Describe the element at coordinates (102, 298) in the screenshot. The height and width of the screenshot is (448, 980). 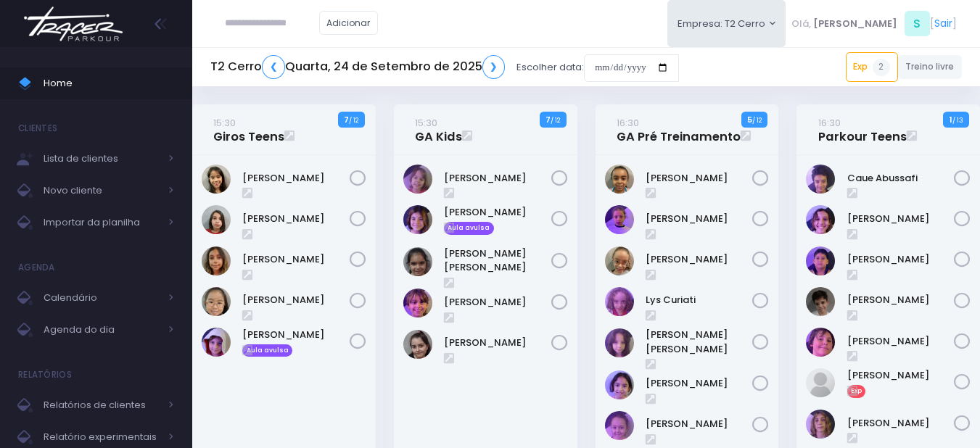
I see `span: Calendário` at that location.